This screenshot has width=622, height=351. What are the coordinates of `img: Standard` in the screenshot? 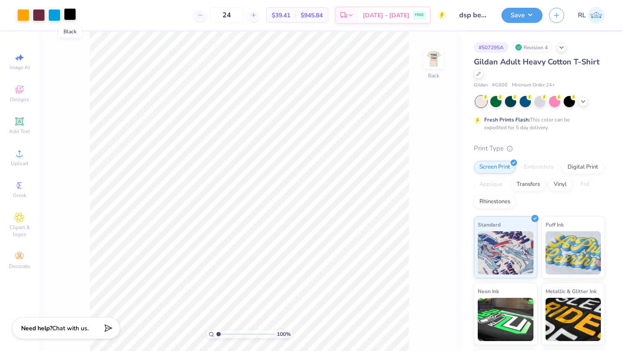 It's located at (505, 253).